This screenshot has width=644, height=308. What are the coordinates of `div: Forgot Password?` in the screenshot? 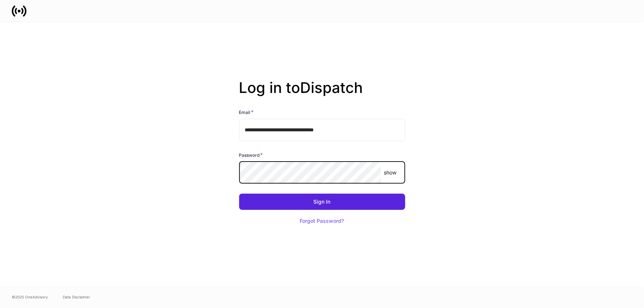 It's located at (322, 221).